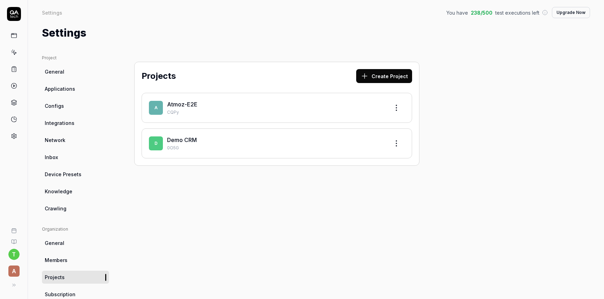 This screenshot has width=604, height=299. I want to click on div: Settings, so click(52, 13).